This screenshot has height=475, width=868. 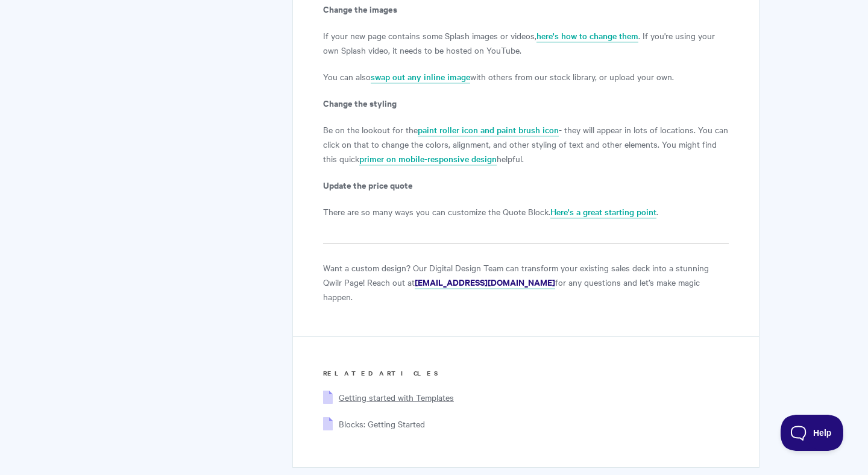 I want to click on p: You can also with others from our stock library, or upload your own., so click(x=525, y=76).